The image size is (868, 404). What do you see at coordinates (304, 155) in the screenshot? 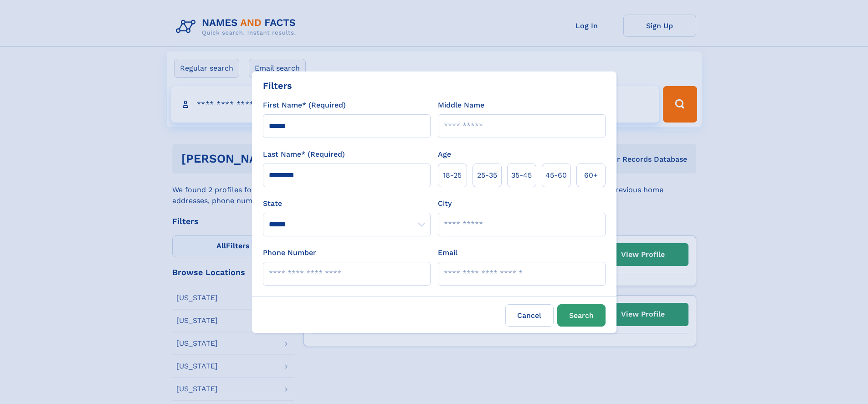
I see `label: Last Name* (Required)` at bounding box center [304, 155].